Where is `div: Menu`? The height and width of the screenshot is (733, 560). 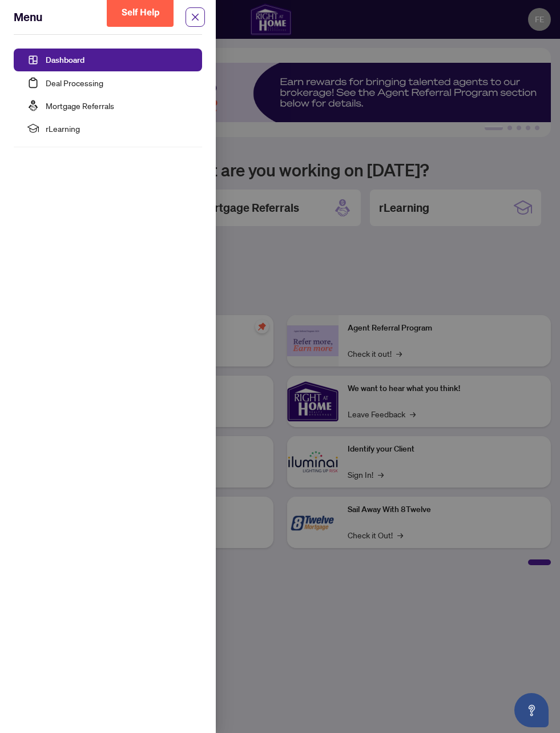 div: Menu is located at coordinates (101, 17).